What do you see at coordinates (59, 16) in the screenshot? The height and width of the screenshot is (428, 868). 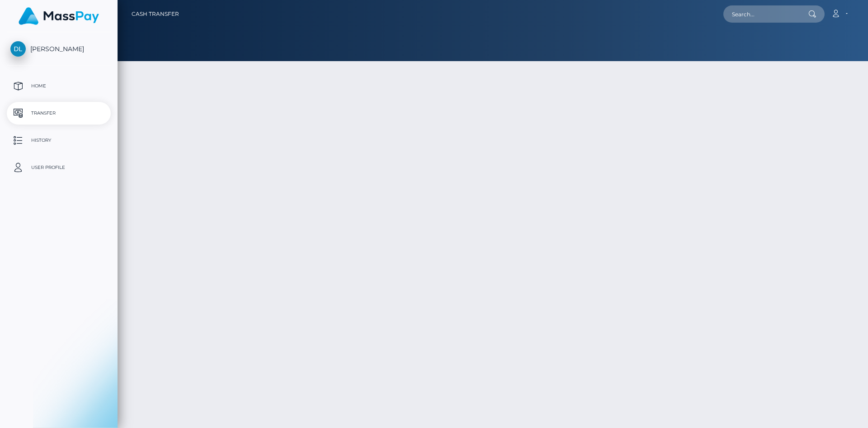 I see `img: MassPay` at bounding box center [59, 16].